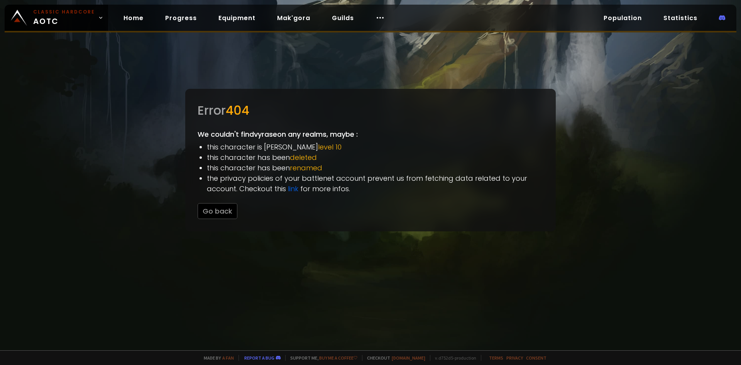  Describe the element at coordinates (536, 357) in the screenshot. I see `a: Consent` at that location.